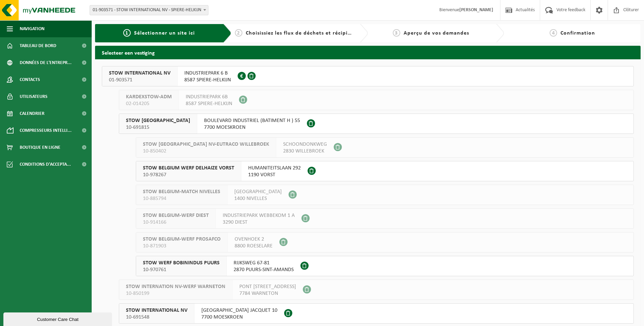 This screenshot has height=326, width=644. I want to click on span: Navigation, so click(32, 29).